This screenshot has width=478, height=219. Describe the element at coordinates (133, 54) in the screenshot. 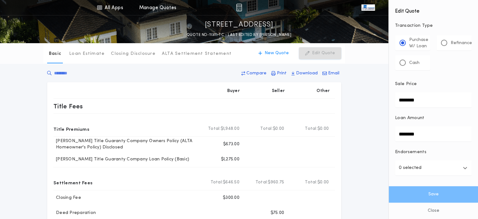

I see `p: Closing Disclosure` at that location.